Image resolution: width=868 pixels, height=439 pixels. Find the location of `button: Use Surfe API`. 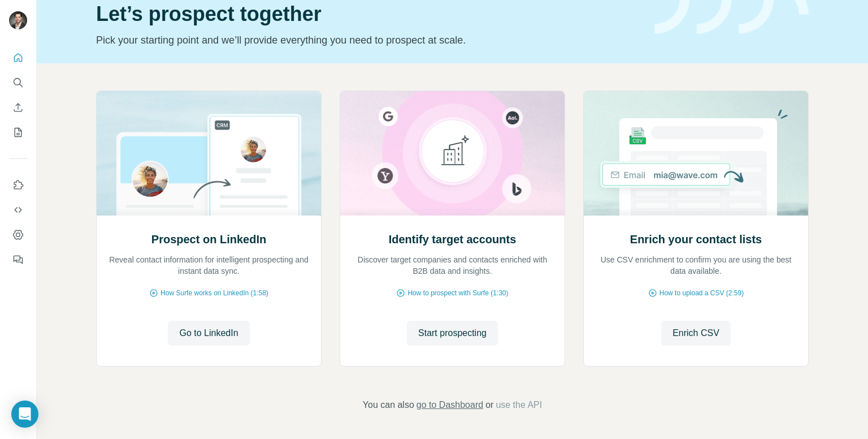

button: Use Surfe API is located at coordinates (18, 210).